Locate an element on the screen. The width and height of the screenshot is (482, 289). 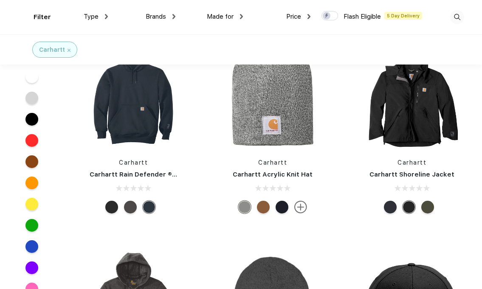
a: Carhartt Shoreline Jacket is located at coordinates (412, 175).